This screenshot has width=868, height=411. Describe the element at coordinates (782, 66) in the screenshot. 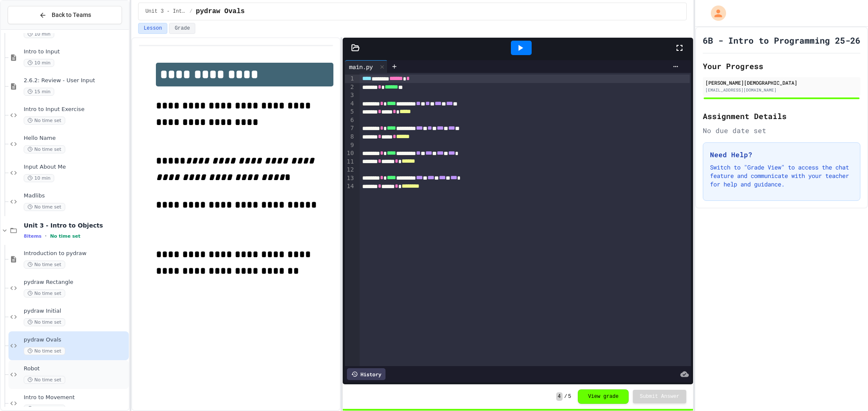

I see `h2: Your Progress` at that location.